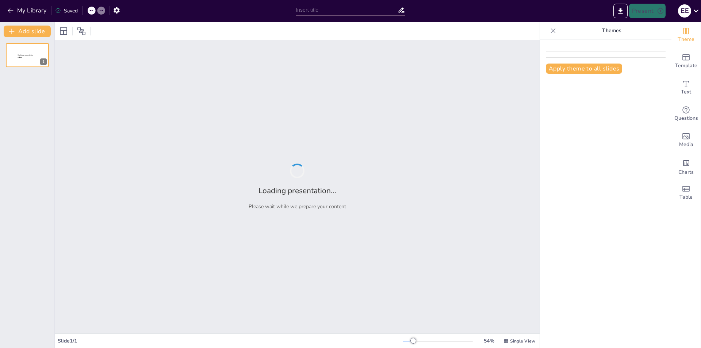  I want to click on div: Slide 1 / 1, so click(230, 341).